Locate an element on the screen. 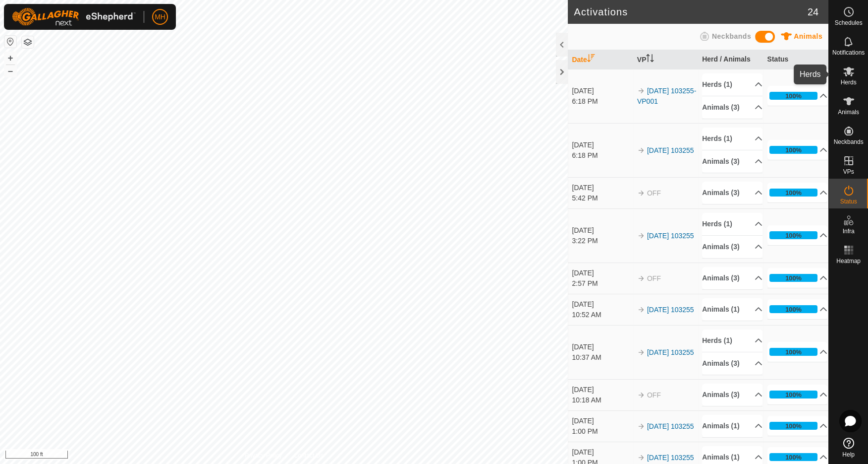  th: VP is located at coordinates (666, 59).